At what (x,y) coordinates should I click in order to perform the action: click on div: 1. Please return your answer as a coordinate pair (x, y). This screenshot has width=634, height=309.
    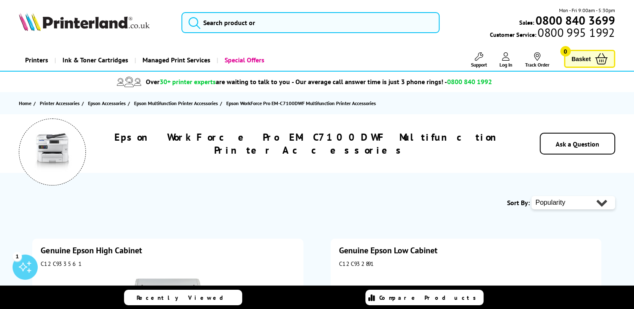
    Looking at the image, I should click on (17, 257).